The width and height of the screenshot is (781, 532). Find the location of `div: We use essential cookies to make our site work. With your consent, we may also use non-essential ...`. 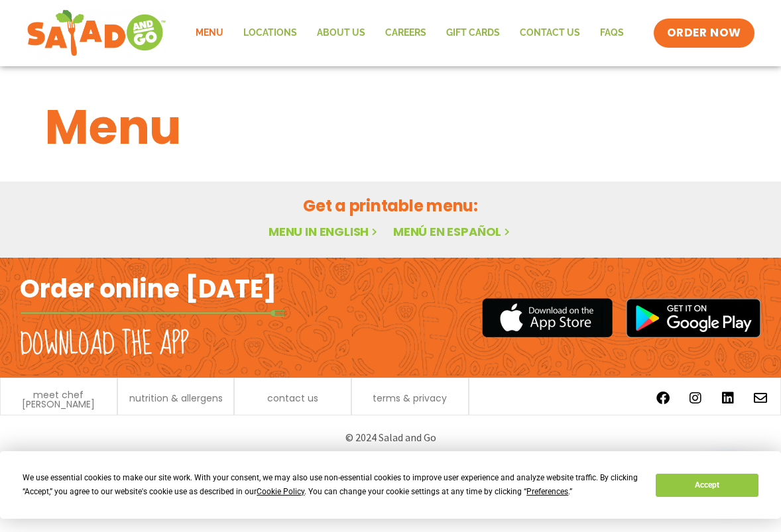

div: We use essential cookies to make our site work. With your consent, we may also use non-essential ... is located at coordinates (331, 485).